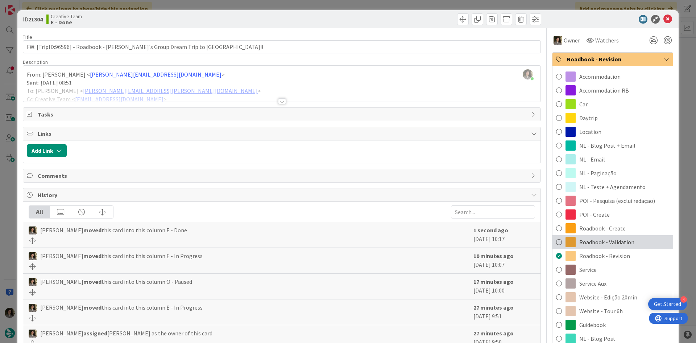  What do you see at coordinates (282, 114) in the screenshot?
I see `span: Tasks` at bounding box center [282, 114].